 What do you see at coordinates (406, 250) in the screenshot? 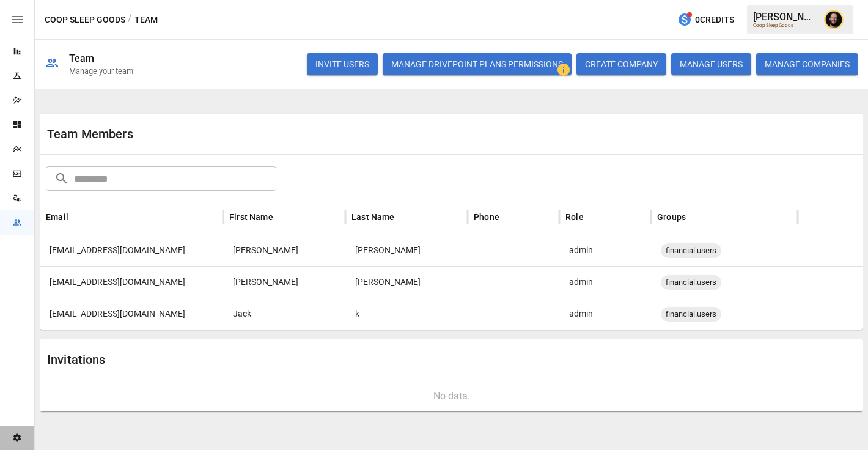
I see `div: Moss` at bounding box center [406, 250].